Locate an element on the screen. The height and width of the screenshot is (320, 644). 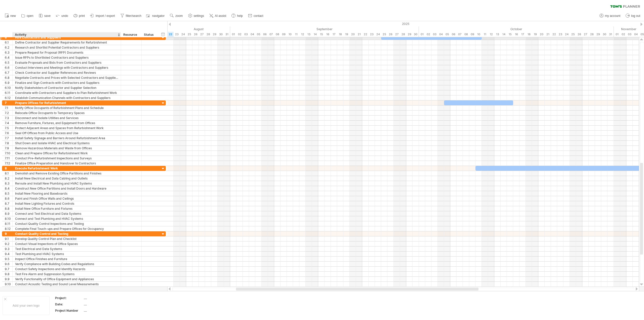
div: 8.10 is located at coordinates (8, 218).